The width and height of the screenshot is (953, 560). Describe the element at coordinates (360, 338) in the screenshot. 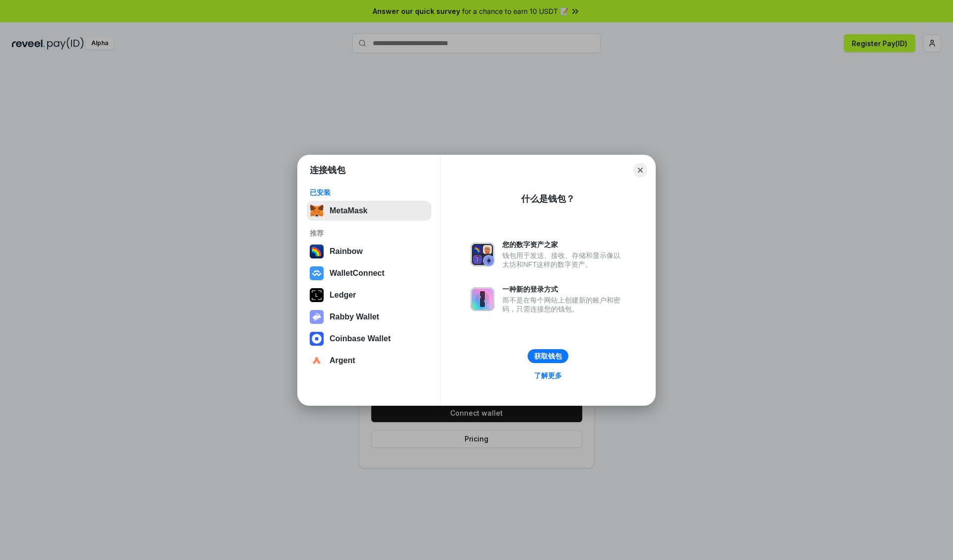

I see `div: Coinbase Wallet` at that location.